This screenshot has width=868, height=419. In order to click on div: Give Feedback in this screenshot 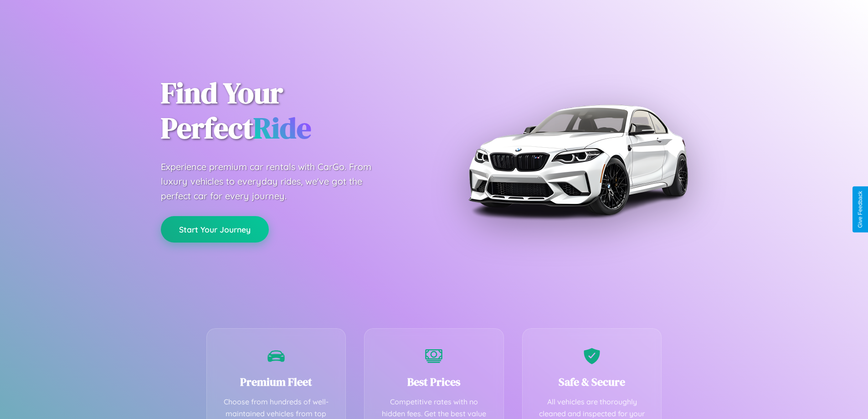, I will do `click(860, 210)`.